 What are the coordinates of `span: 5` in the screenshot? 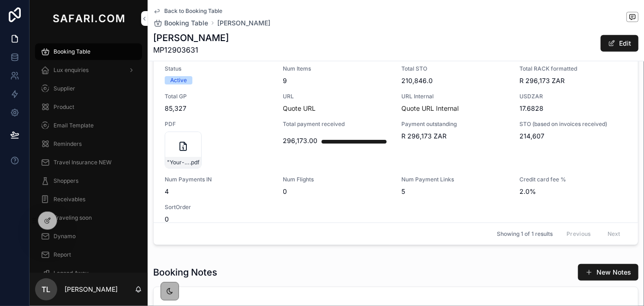 It's located at (455, 191).